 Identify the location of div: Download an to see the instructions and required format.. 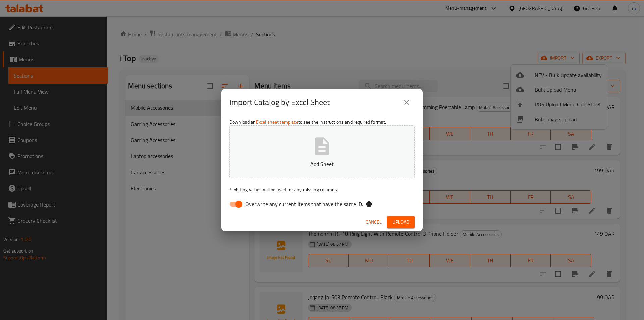
(322, 164).